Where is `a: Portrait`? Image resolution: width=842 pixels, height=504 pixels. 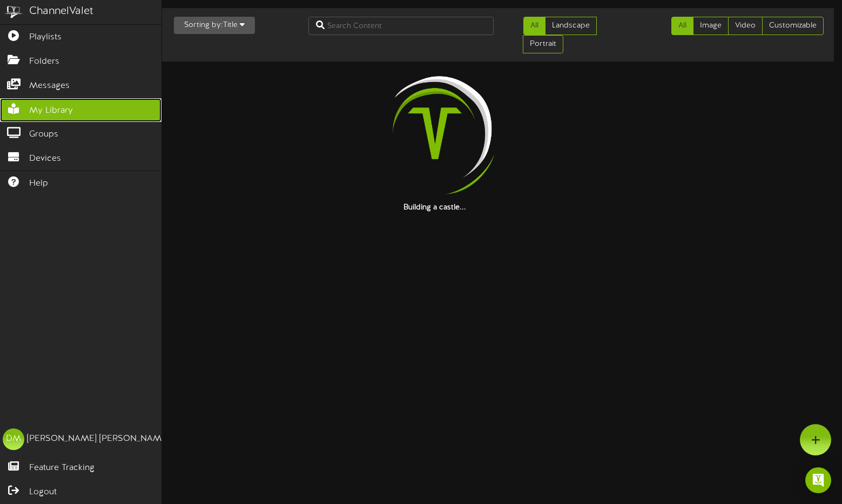
a: Portrait is located at coordinates (543, 44).